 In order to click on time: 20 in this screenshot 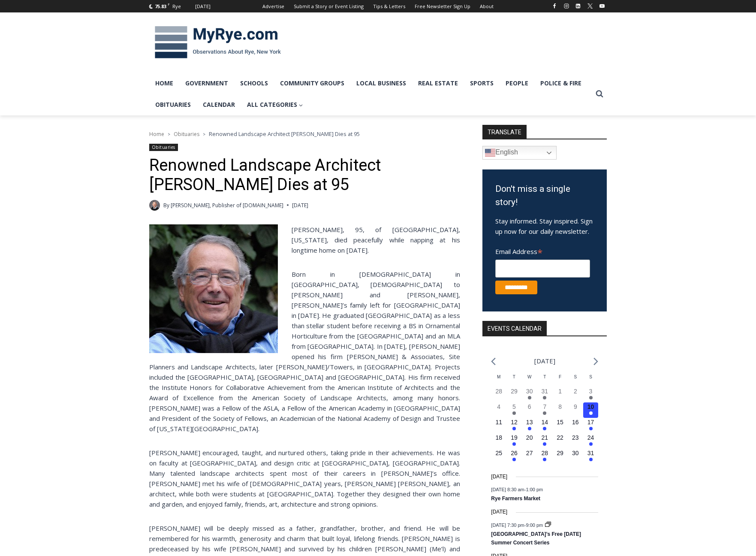, I will do `click(529, 437)`.